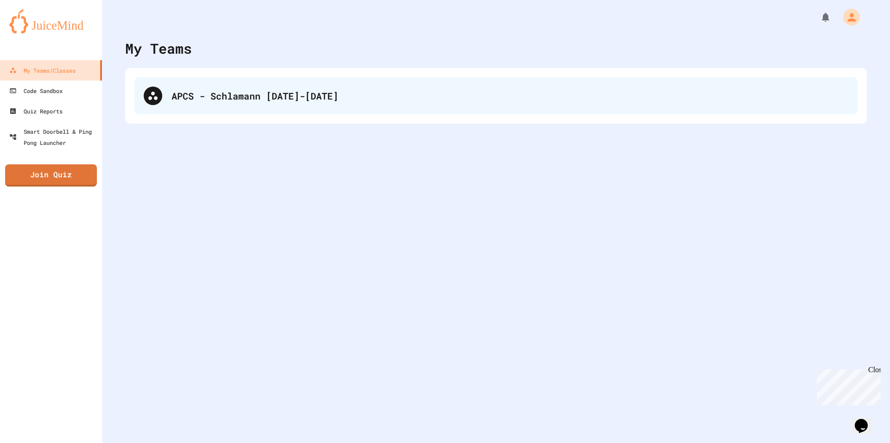  Describe the element at coordinates (54, 137) in the screenshot. I see `div: Smart Doorbell & Ping Pong Launcher` at that location.